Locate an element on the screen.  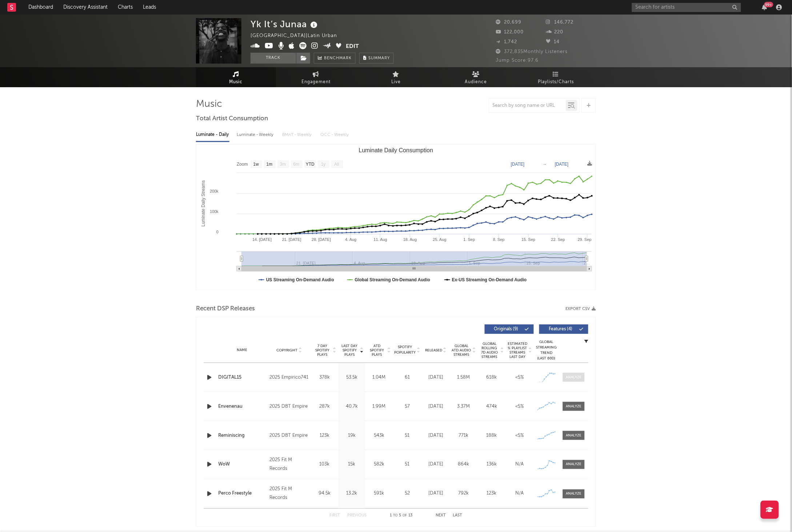
text: 200k is located at coordinates (214, 191).